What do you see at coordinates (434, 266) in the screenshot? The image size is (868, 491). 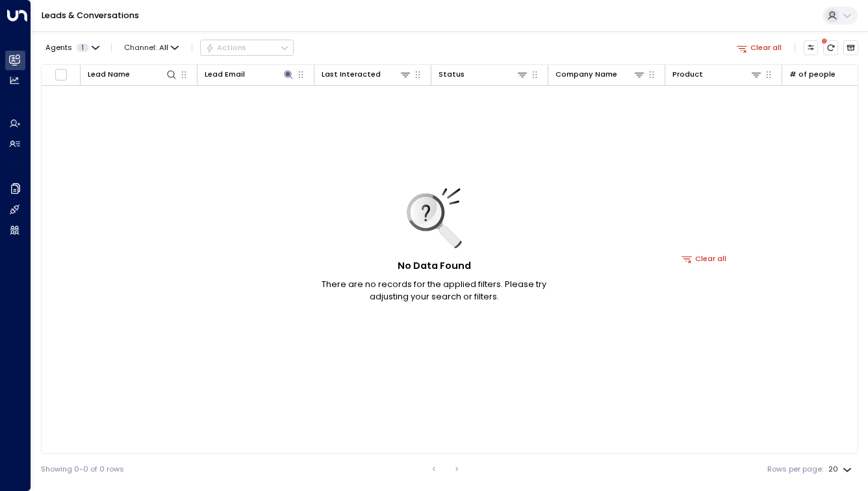 I see `h5: No Data Found` at bounding box center [434, 266].